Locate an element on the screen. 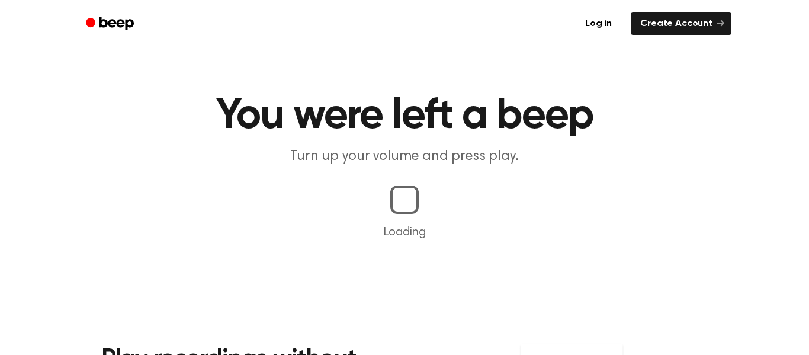 The image size is (809, 355). p: Turn up your volume and press play. is located at coordinates (404, 156).